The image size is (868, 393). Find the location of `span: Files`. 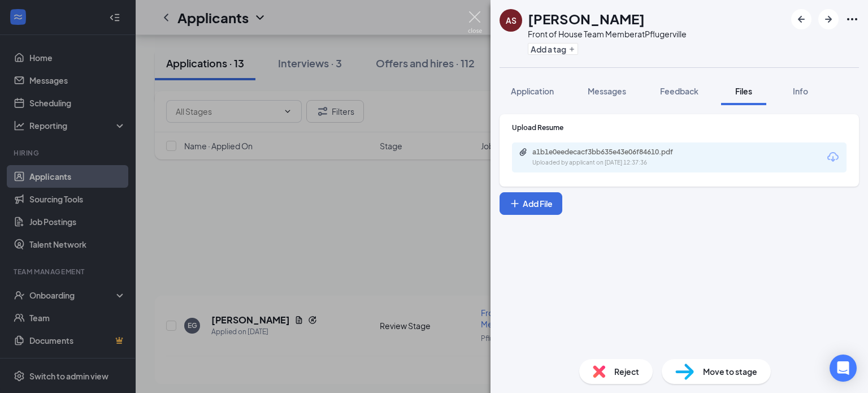

span: Files is located at coordinates (744, 91).